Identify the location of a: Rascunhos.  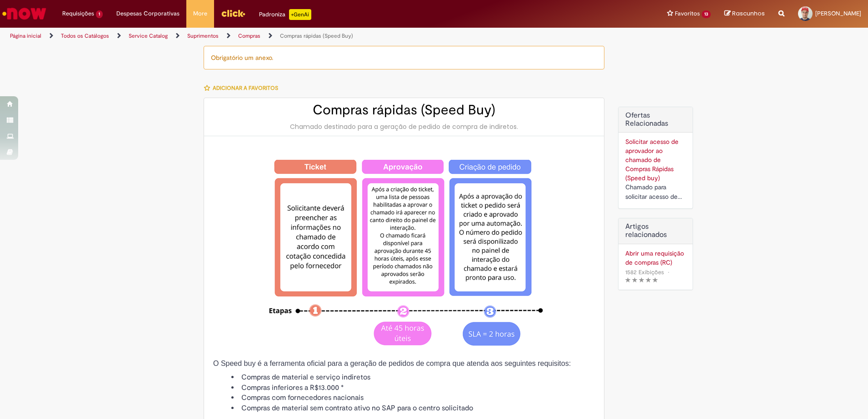
(744, 14).